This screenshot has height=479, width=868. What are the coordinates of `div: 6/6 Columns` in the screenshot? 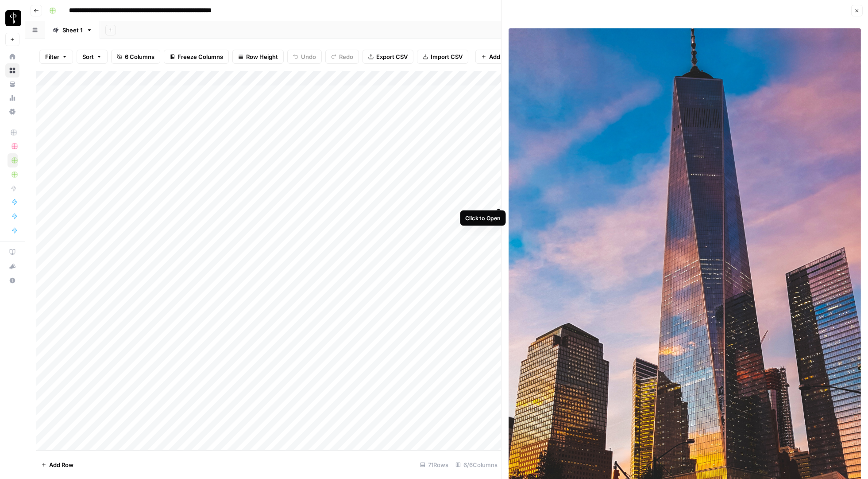 It's located at (476, 464).